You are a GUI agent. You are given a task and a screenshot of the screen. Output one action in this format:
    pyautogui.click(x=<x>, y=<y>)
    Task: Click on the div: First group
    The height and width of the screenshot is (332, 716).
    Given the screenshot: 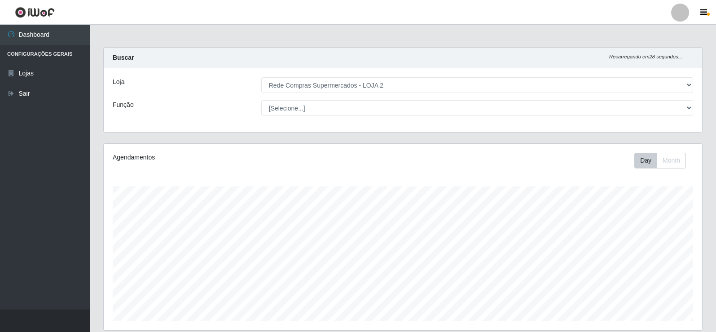 What is the action you would take?
    pyautogui.click(x=660, y=160)
    